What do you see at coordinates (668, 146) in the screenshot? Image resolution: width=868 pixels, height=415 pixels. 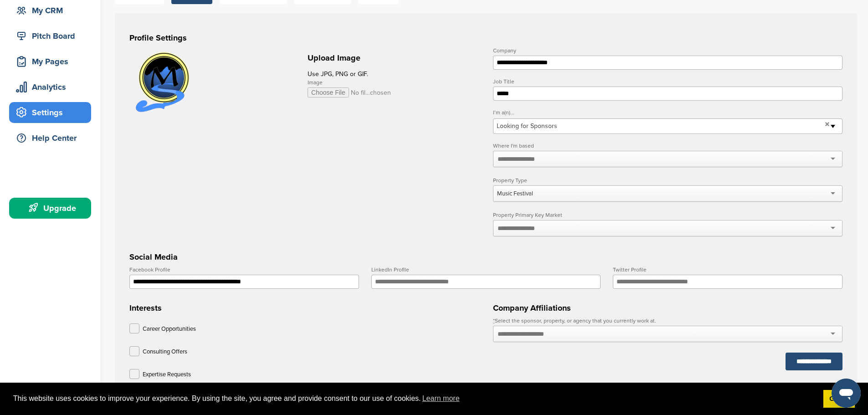 I see `label: Where I'm based` at bounding box center [668, 146].